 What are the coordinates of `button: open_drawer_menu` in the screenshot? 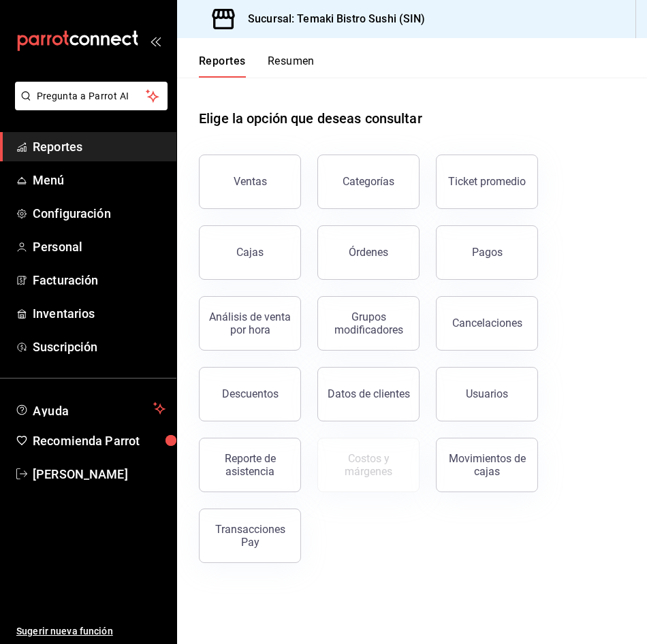 It's located at (155, 41).